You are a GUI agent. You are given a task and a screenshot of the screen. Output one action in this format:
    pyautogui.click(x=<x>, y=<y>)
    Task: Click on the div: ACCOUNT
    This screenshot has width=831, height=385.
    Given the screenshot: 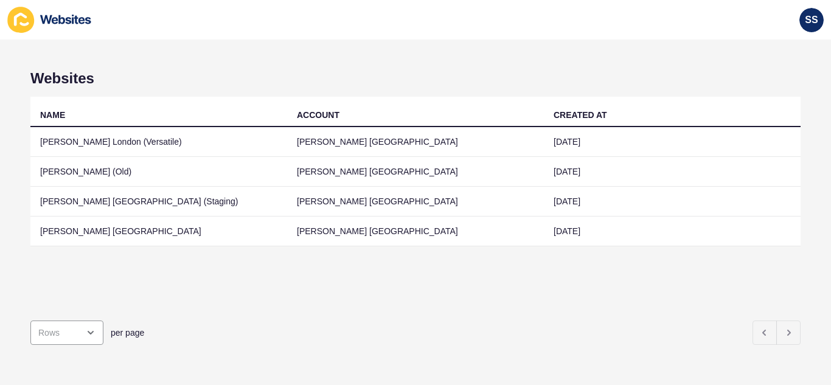 What is the action you would take?
    pyautogui.click(x=318, y=115)
    